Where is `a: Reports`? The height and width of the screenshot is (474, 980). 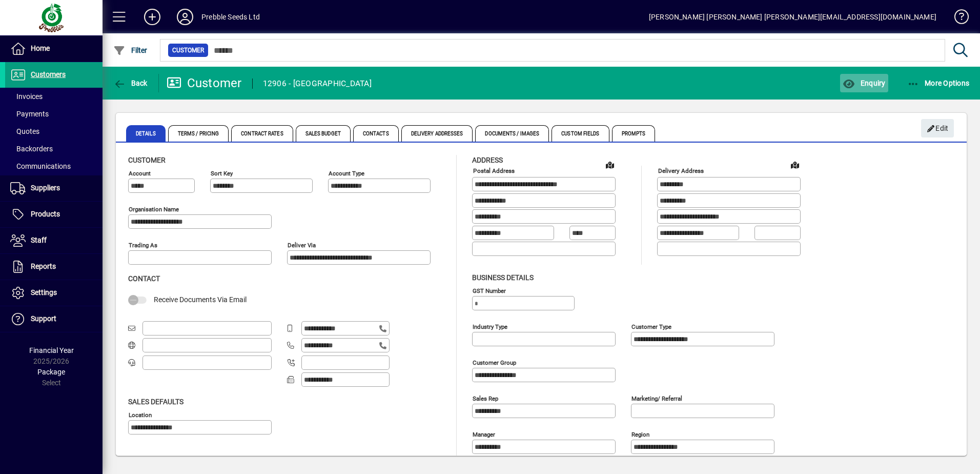 a: Reports is located at coordinates (54, 267).